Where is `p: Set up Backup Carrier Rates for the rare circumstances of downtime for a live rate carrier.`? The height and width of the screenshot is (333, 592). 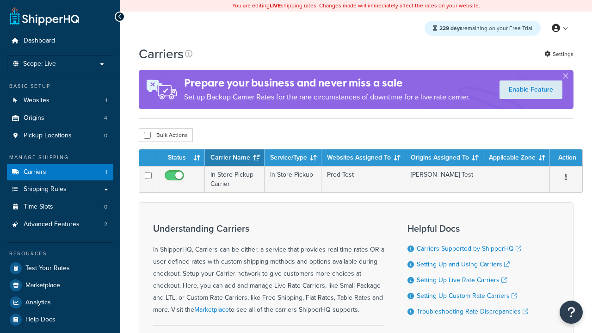 p: Set up Backup Carrier Rates for the rare circumstances of downtime for a live rate carrier. is located at coordinates (327, 97).